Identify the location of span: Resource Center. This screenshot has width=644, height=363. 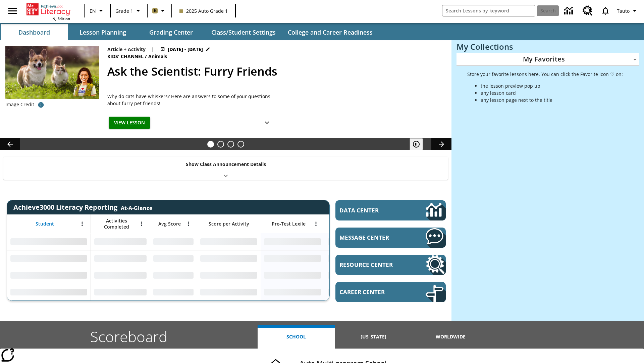
(372, 264).